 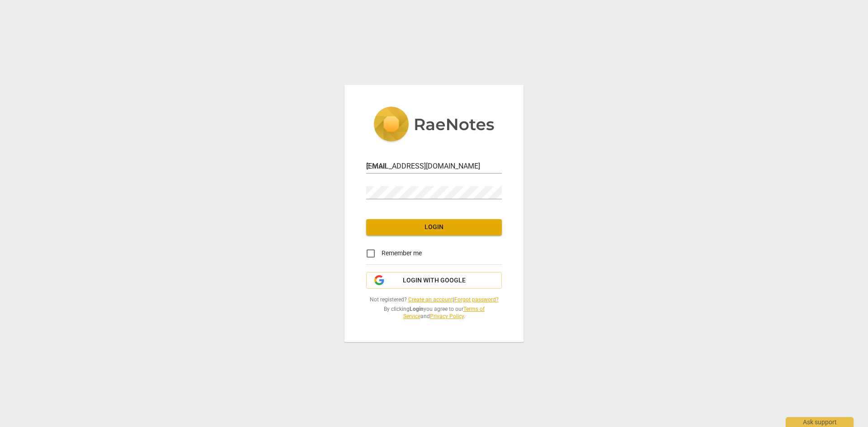 I want to click on a: Create an account, so click(x=430, y=300).